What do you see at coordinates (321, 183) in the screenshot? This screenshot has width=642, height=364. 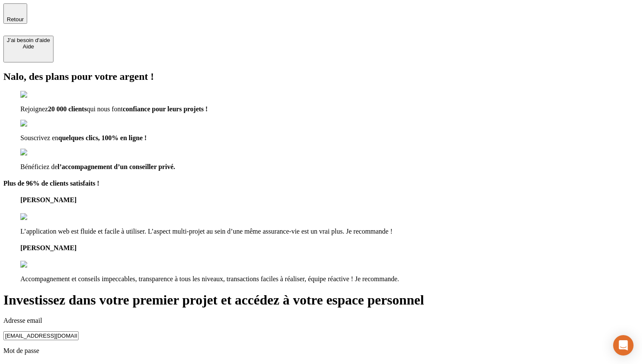 I see `h4: Plus de 96% de clients satisfaits !` at bounding box center [321, 183].